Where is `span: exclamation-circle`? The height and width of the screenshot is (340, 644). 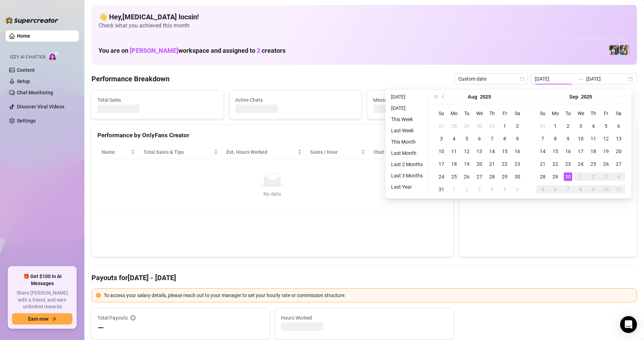
span: exclamation-circle is located at coordinates (98, 295).